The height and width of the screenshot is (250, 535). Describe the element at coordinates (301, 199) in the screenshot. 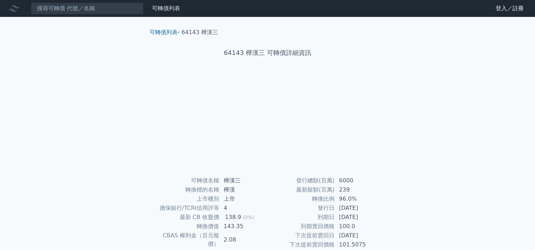

I see `td: 轉換比例` at that location.